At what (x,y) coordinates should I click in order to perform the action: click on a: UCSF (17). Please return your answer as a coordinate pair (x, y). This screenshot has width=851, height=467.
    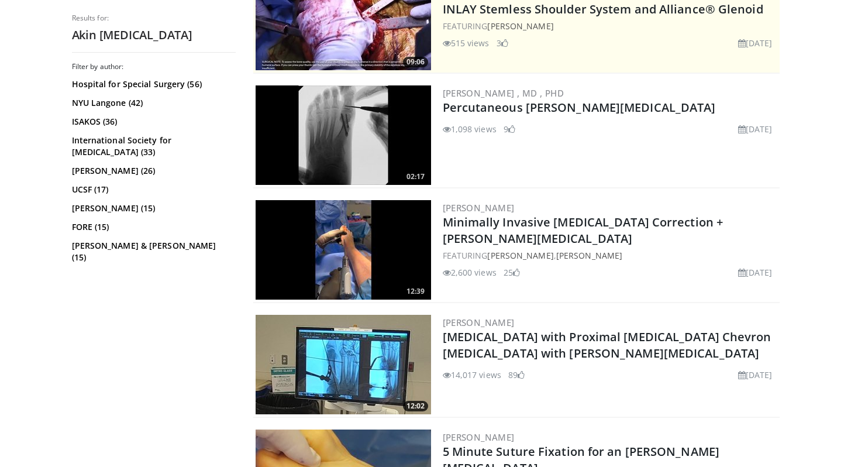
    Looking at the image, I should click on (152, 190).